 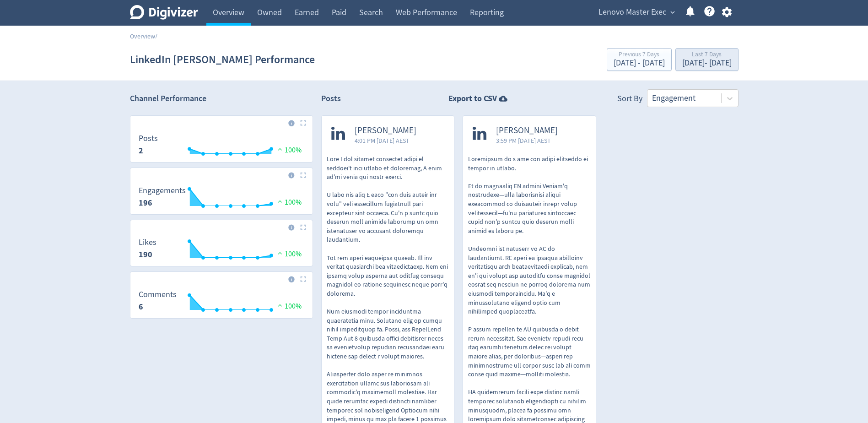 I want to click on dt: Comments, so click(x=157, y=294).